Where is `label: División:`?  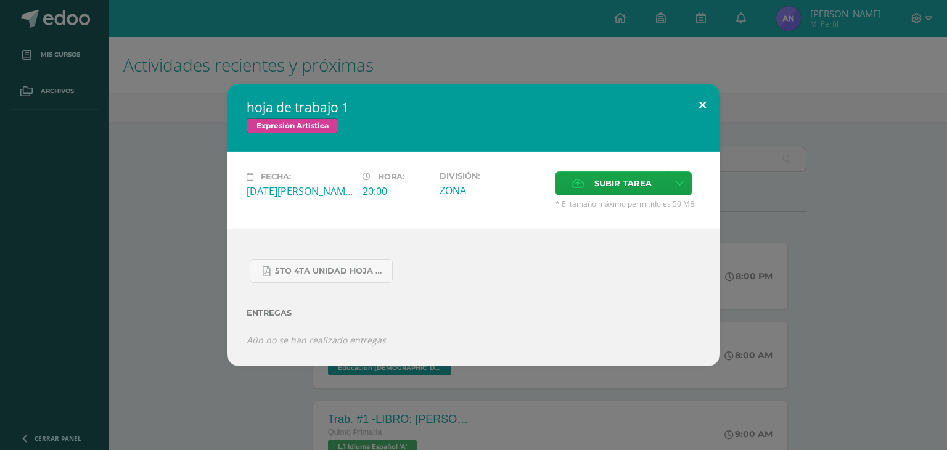
label: División: is located at coordinates (493, 176).